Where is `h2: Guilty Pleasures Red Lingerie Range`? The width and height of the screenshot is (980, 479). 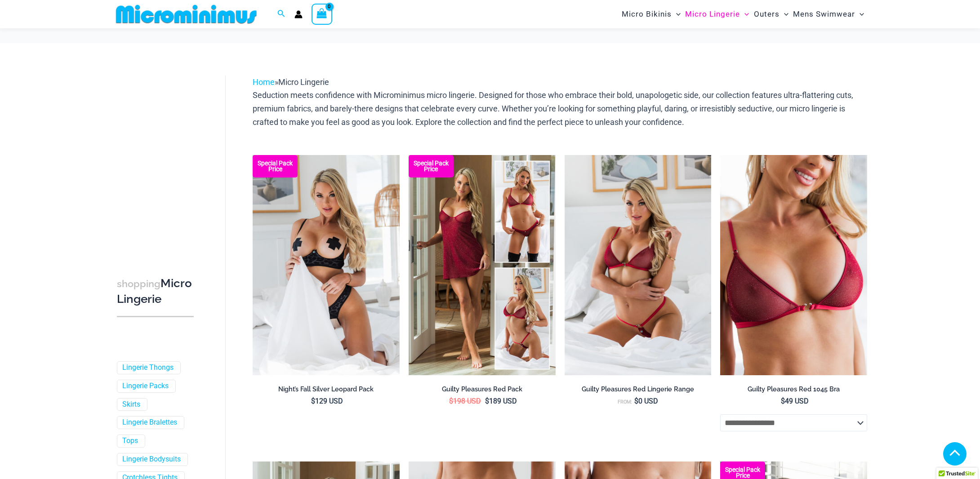 h2: Guilty Pleasures Red Lingerie Range is located at coordinates (638, 389).